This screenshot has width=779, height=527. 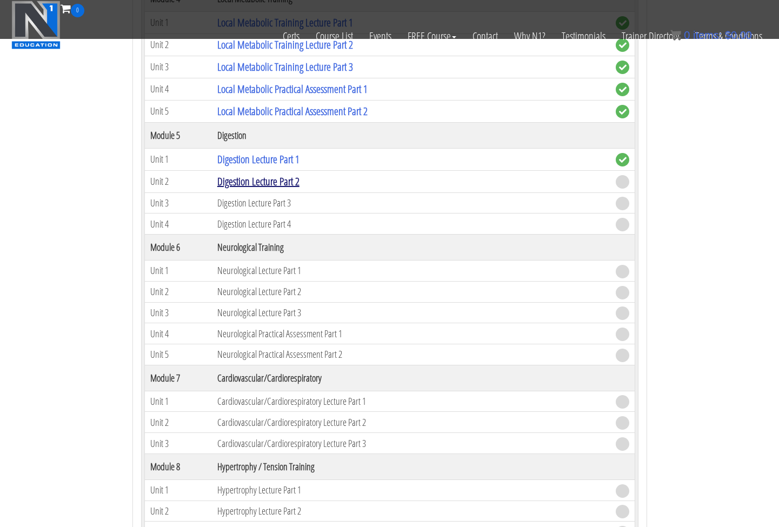 What do you see at coordinates (485, 36) in the screenshot?
I see `a: Contact` at bounding box center [485, 36].